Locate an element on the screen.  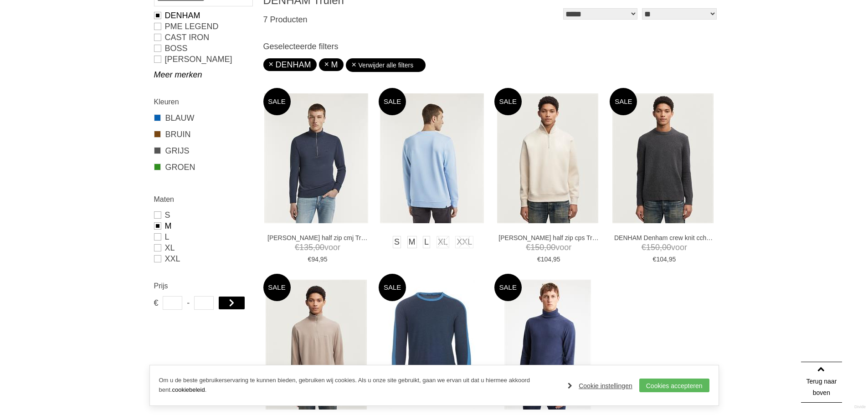
a: CAST IRON is located at coordinates (203, 37).